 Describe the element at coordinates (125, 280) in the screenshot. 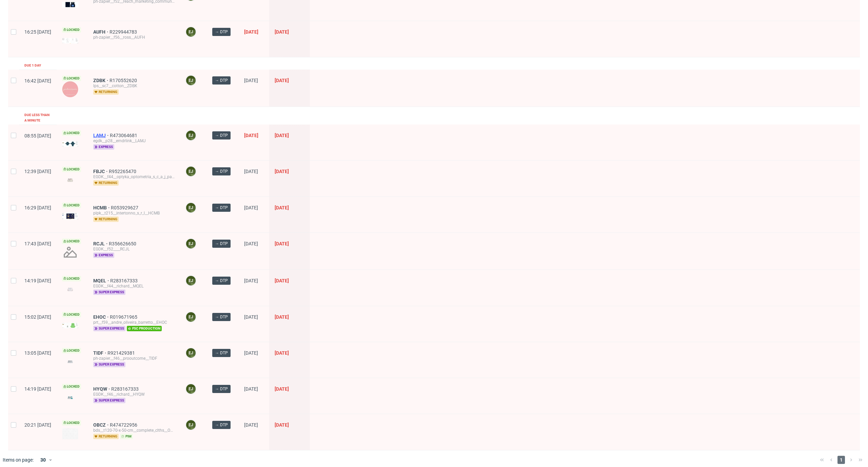

I see `span: R283167333` at that location.